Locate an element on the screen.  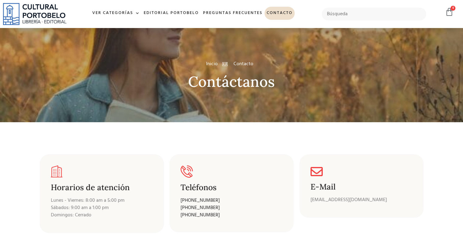
h3: Horarios de atención is located at coordinates (102, 187).